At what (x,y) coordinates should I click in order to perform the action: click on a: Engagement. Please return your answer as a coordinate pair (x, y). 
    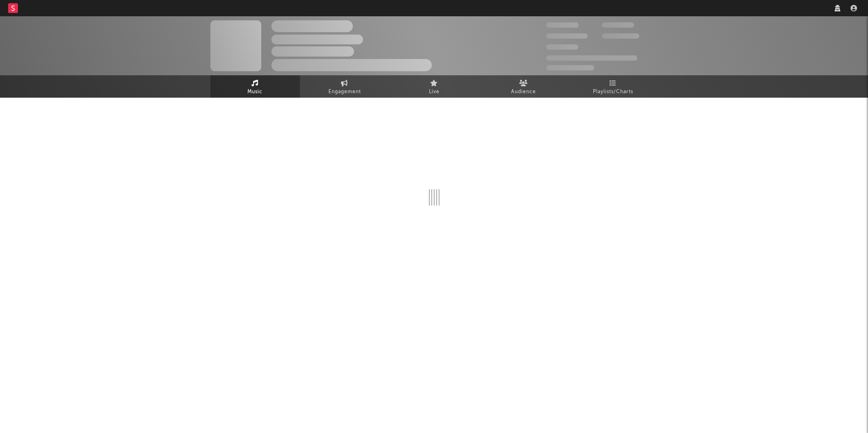
    Looking at the image, I should click on (345, 86).